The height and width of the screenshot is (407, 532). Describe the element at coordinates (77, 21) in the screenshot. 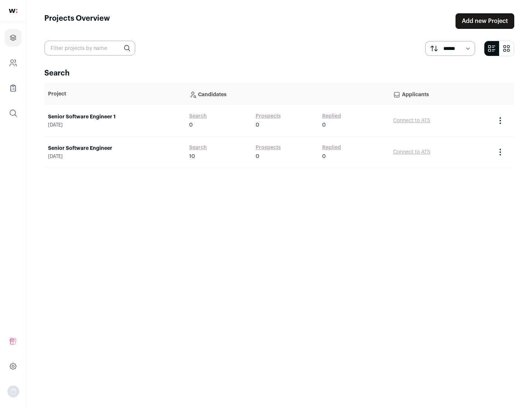

I see `h1: Projects Overview` at that location.